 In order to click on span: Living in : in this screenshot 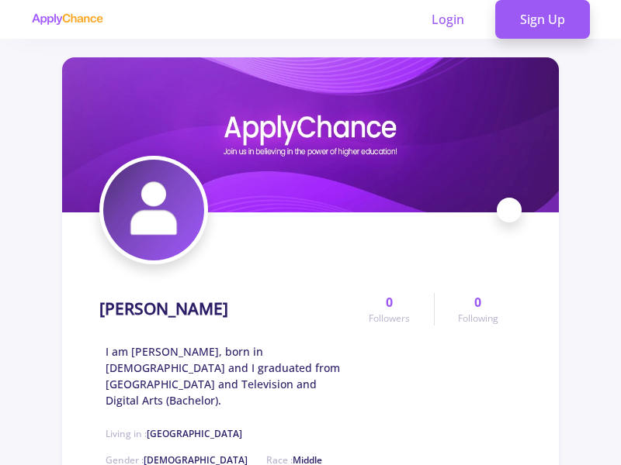, I will do `click(174, 434)`.